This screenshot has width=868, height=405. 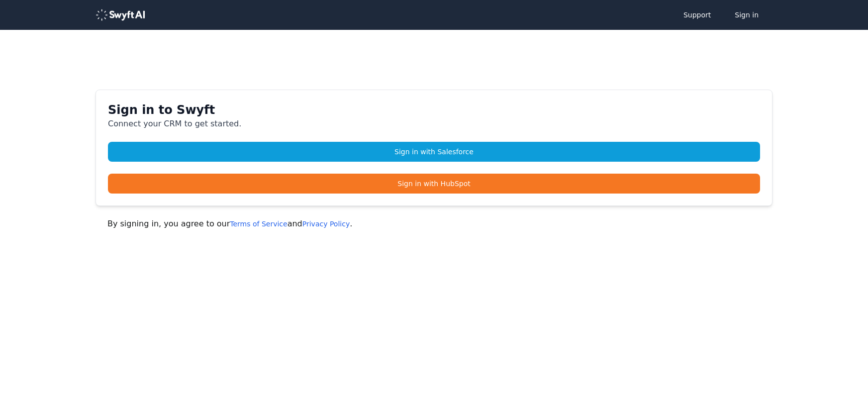 What do you see at coordinates (696, 15) in the screenshot?
I see `a: Support` at bounding box center [696, 15].